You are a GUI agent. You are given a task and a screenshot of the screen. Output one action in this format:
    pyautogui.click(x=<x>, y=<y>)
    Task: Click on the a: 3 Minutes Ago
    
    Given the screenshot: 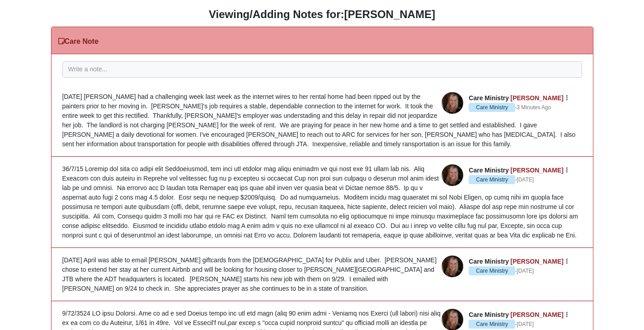 What is the action you would take?
    pyautogui.click(x=534, y=107)
    